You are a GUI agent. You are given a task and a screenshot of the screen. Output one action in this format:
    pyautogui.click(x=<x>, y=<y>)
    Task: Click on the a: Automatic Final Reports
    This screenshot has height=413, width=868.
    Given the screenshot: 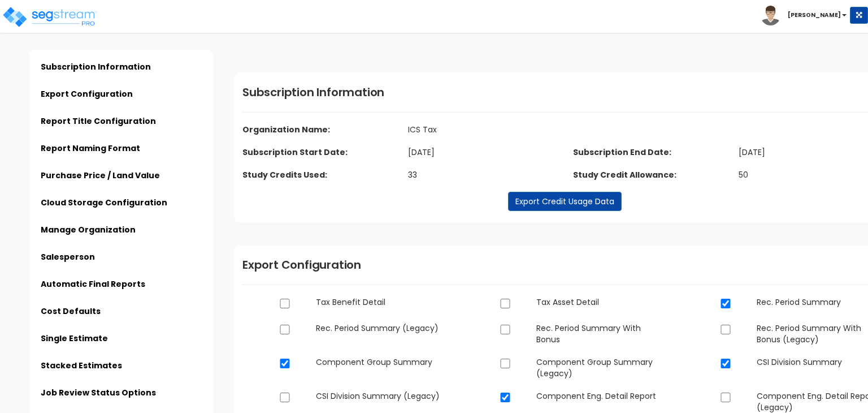 What is the action you would take?
    pyautogui.click(x=93, y=284)
    